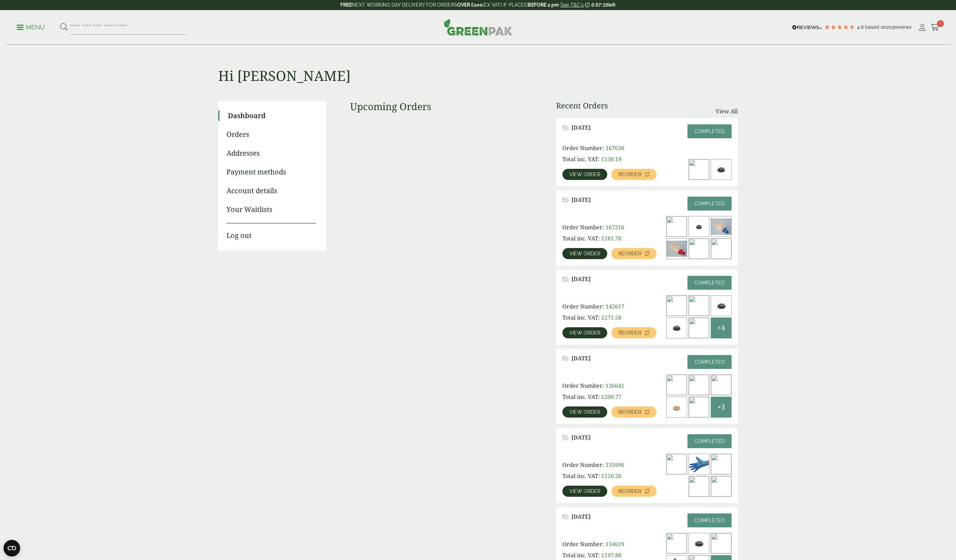 The image size is (956, 560). Describe the element at coordinates (615, 148) in the screenshot. I see `span: 167638` at that location.